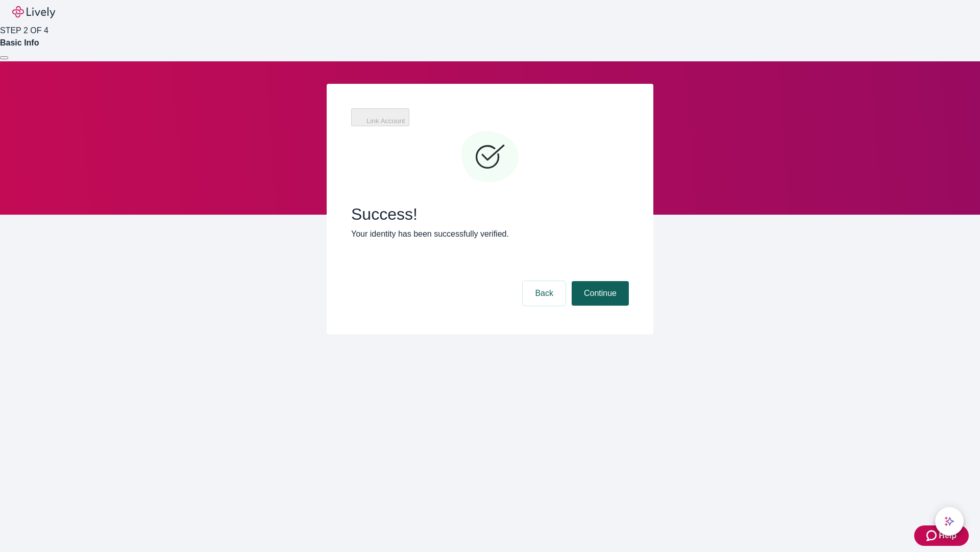 Image resolution: width=980 pixels, height=552 pixels. I want to click on p: Your identity has been successfully verified., so click(490, 234).